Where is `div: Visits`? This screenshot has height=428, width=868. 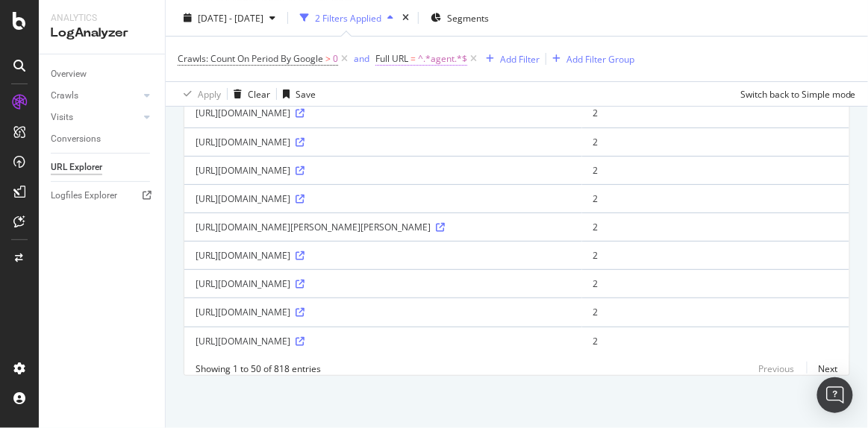 div: Visits is located at coordinates (62, 117).